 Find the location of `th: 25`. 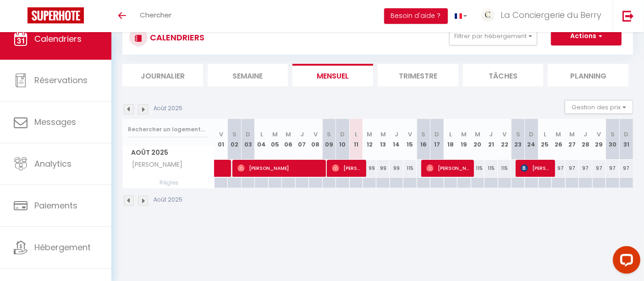

th: 25 is located at coordinates (545, 139).